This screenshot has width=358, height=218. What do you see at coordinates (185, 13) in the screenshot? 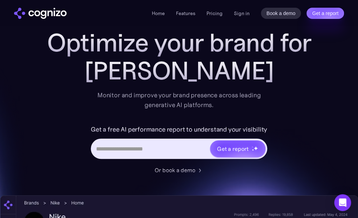
I see `a: Features` at bounding box center [185, 13].